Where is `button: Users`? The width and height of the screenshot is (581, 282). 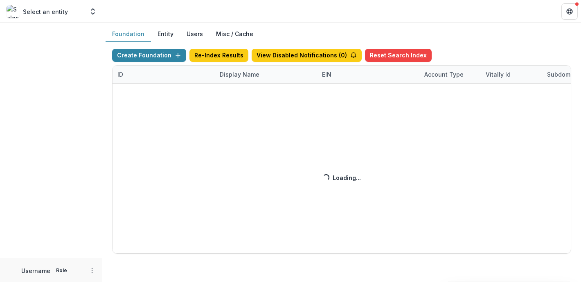
button: Users is located at coordinates (195, 34).